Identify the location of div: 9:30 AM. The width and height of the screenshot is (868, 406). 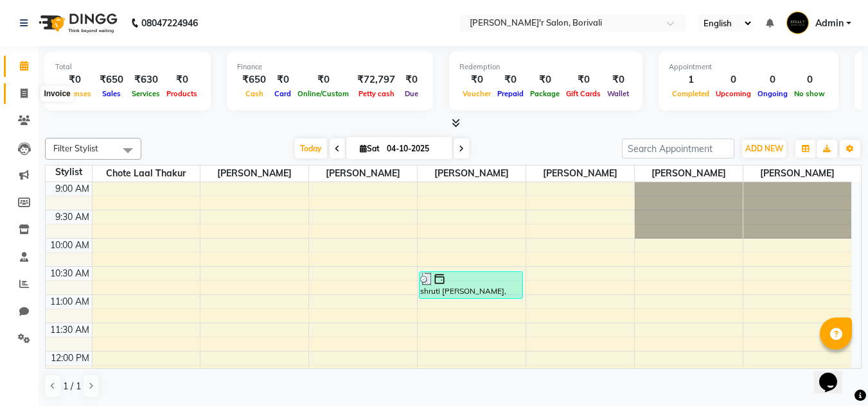
(72, 217).